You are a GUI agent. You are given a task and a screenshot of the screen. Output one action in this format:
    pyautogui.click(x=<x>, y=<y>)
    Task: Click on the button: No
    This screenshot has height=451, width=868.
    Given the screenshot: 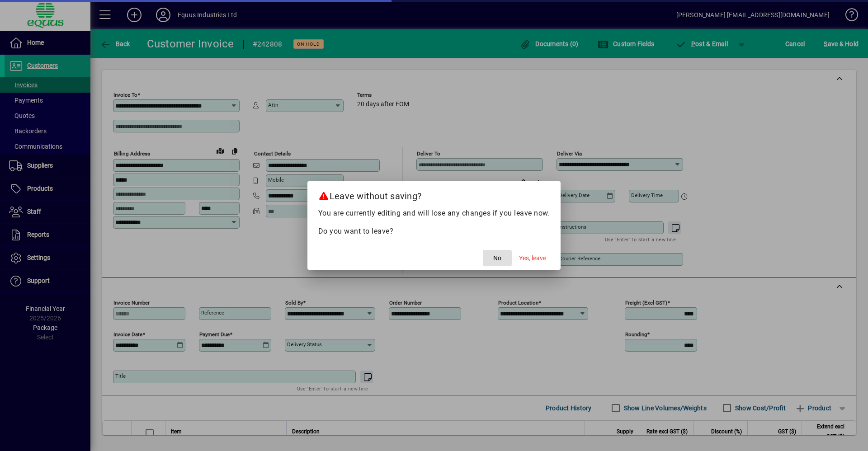 What is the action you would take?
    pyautogui.click(x=497, y=258)
    